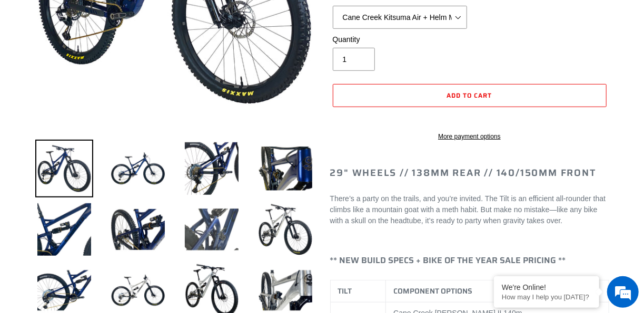 This screenshot has height=313, width=644. What do you see at coordinates (469, 174) in the screenshot?
I see `h2: 29" Wheels // 138mm Rear // 140/150mm Front` at bounding box center [469, 174].